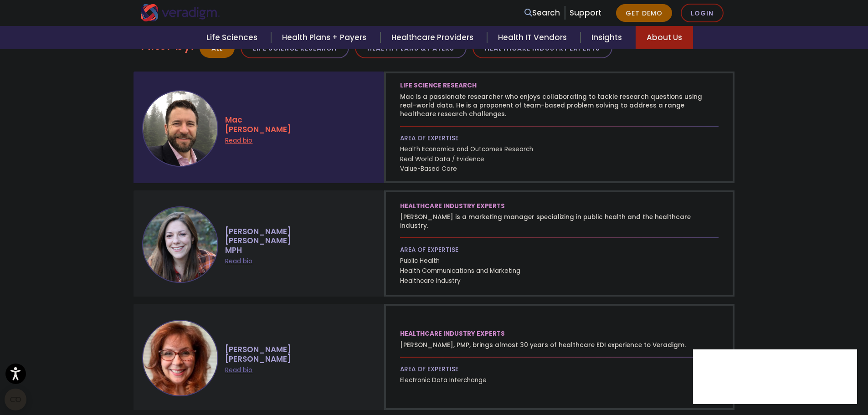 This screenshot has width=868, height=415. What do you see at coordinates (560, 160) in the screenshot?
I see `span: Real World Data / Evidence` at bounding box center [560, 160].